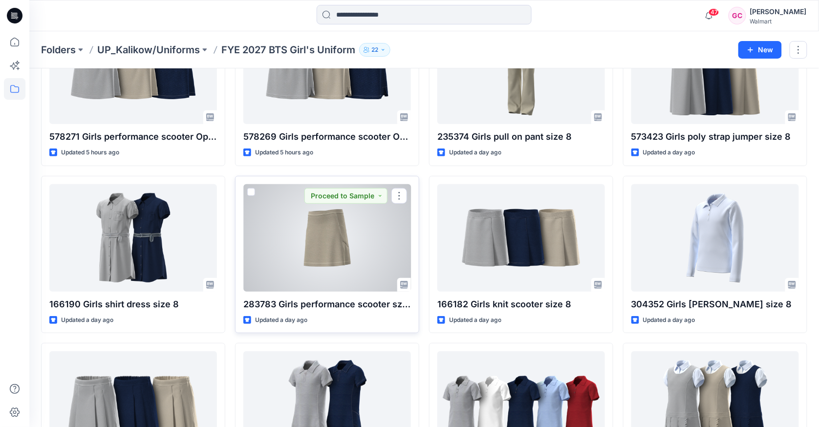 This screenshot has height=427, width=819. What do you see at coordinates (521, 238) in the screenshot?
I see `a: 166182 Girls knit scooter size 8` at bounding box center [521, 238].